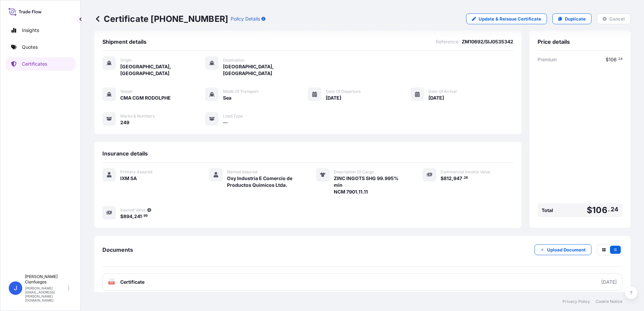 The height and width of the screenshot is (311, 644). I want to click on span: Primary Assured, so click(136, 172).